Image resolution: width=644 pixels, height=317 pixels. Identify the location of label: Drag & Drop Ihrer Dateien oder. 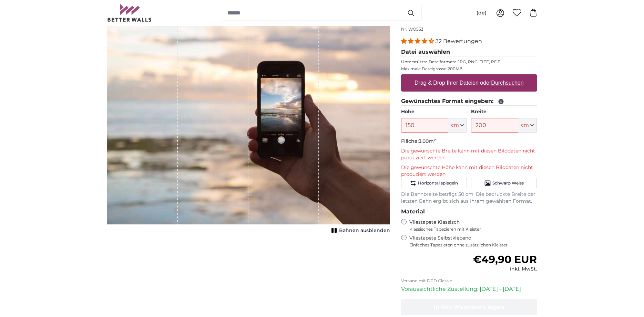
(469, 83).